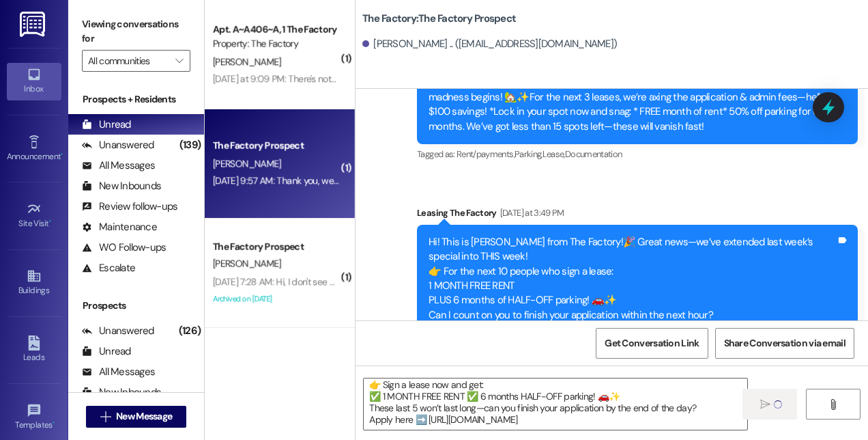  I want to click on div: Apt. A~A406~A, 1 The Factory, so click(275, 29).